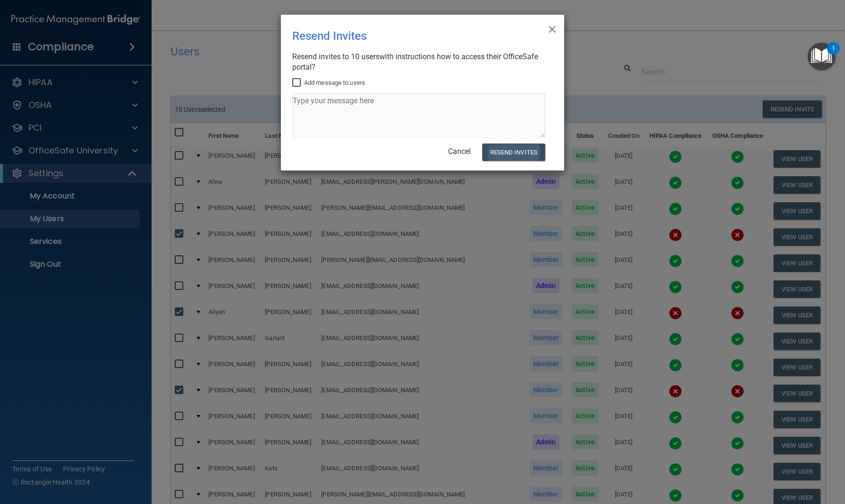 This screenshot has width=845, height=504. What do you see at coordinates (821, 56) in the screenshot?
I see `button: Open Resource Center, 1 new notification` at bounding box center [821, 56].